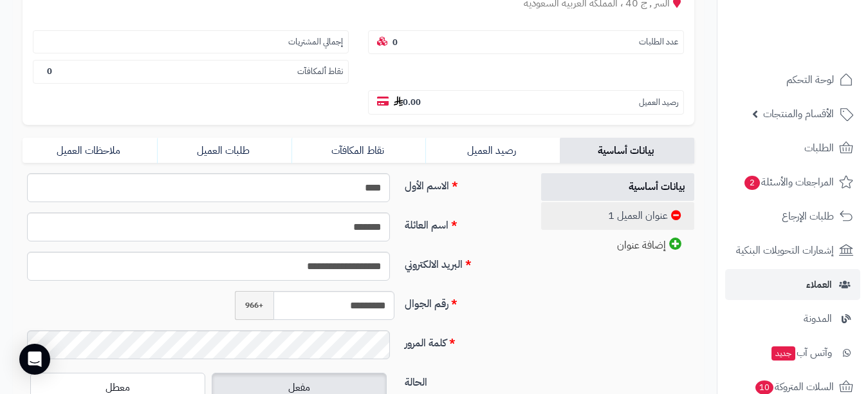 The width and height of the screenshot is (868, 394). Describe the element at coordinates (90, 151) in the screenshot. I see `a: ملاحظات العميل` at that location.